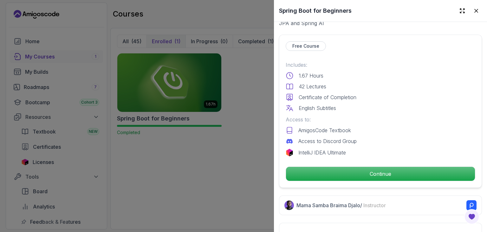 The width and height of the screenshot is (487, 232). What do you see at coordinates (375, 205) in the screenshot?
I see `span: Instructor` at bounding box center [375, 205].